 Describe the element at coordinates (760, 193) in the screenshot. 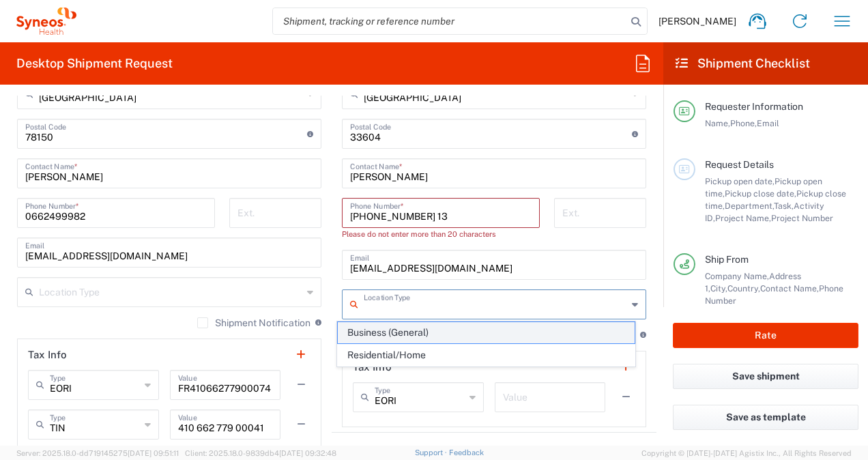

I see `span: Pickup close date,` at that location.